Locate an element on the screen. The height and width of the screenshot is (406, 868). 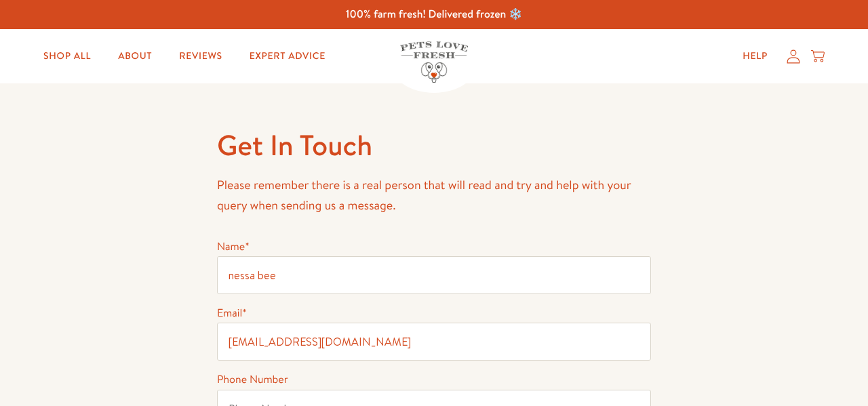
label: Name is located at coordinates (233, 247).